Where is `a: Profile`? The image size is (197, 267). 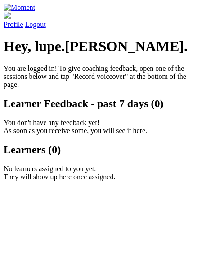 a: Profile is located at coordinates (98, 20).